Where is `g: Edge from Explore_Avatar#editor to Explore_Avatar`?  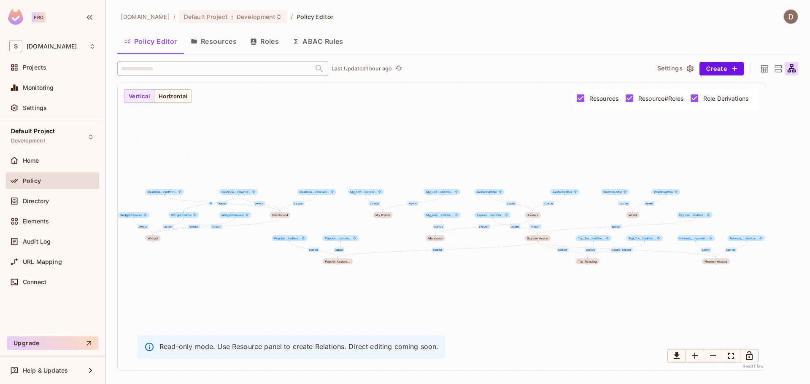 g: Edge from Explore_Avatar#editor to Explore_Avatar is located at coordinates (617, 227).